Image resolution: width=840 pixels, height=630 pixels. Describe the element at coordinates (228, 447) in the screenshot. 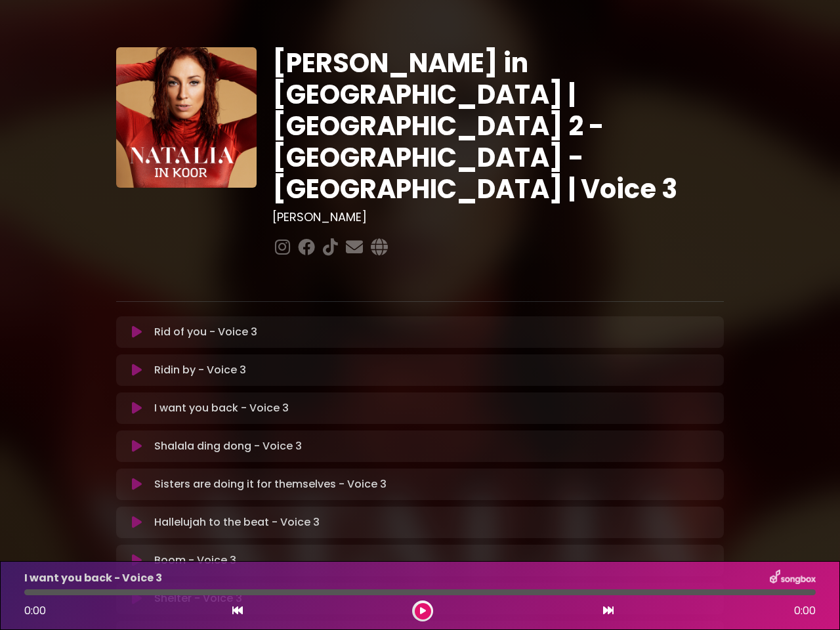

I see `p: Shalala ding dong - Voice 3` at that location.